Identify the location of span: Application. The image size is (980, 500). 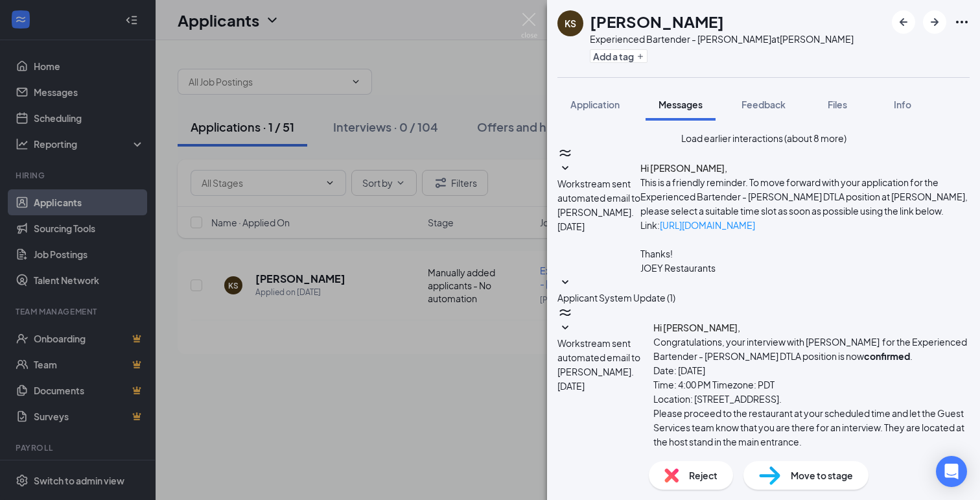
(595, 105).